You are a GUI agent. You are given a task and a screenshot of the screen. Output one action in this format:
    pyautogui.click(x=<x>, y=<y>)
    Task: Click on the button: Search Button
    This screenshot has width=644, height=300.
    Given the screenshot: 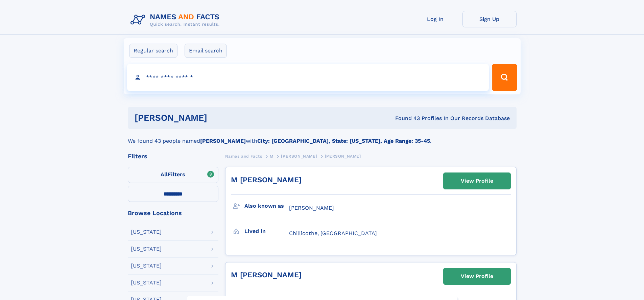 What is the action you would take?
    pyautogui.click(x=504, y=78)
    